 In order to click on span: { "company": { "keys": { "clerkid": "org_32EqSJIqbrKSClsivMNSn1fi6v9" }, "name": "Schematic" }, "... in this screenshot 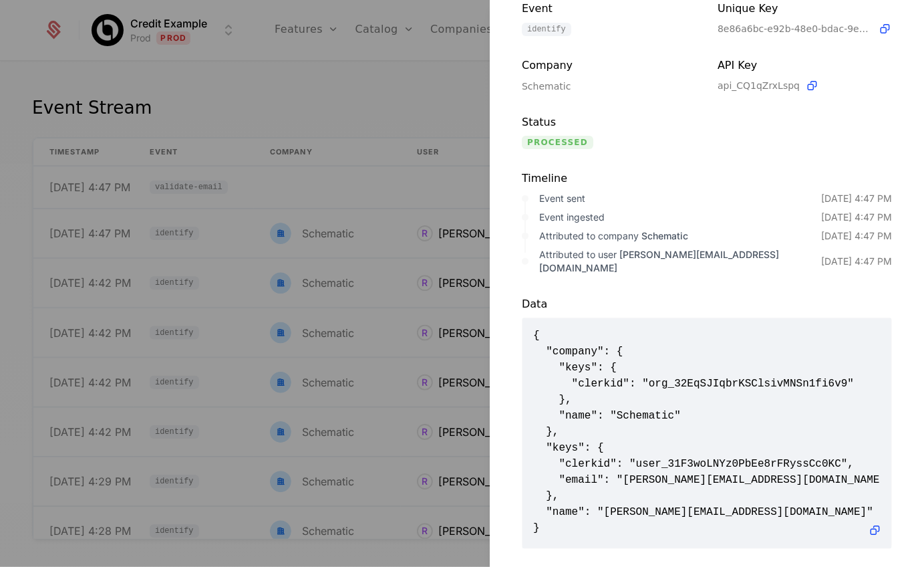, I will do `click(707, 433)`.